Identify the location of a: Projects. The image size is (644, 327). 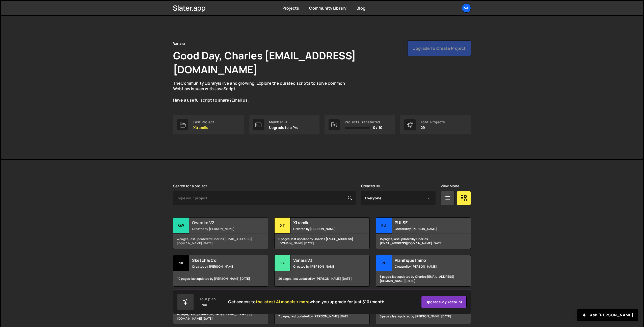
(291, 8).